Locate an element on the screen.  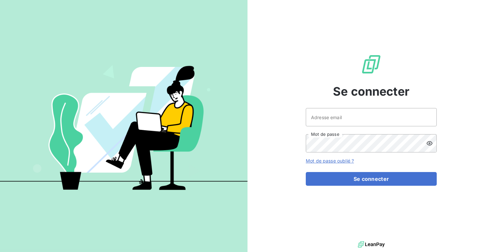
a: Mot de passe oublié ? is located at coordinates (329, 161).